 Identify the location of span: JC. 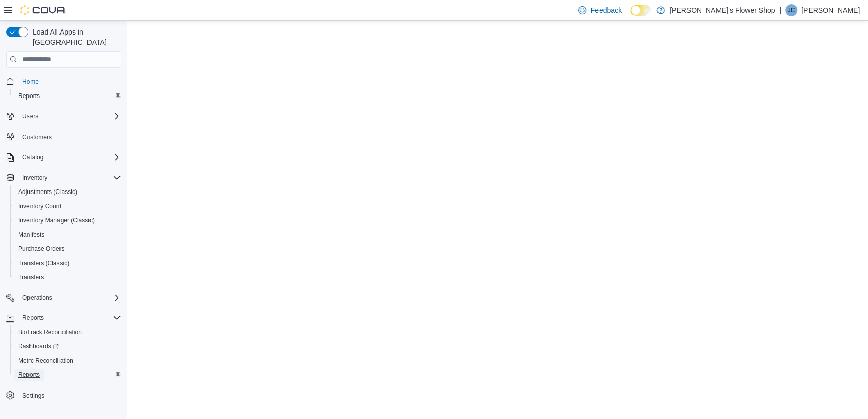
(791, 10).